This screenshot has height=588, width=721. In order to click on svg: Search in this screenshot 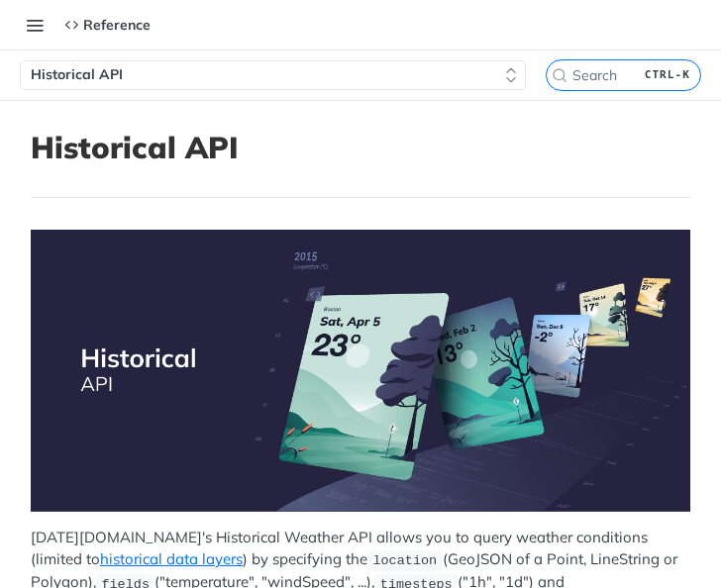, I will do `click(560, 75)`.